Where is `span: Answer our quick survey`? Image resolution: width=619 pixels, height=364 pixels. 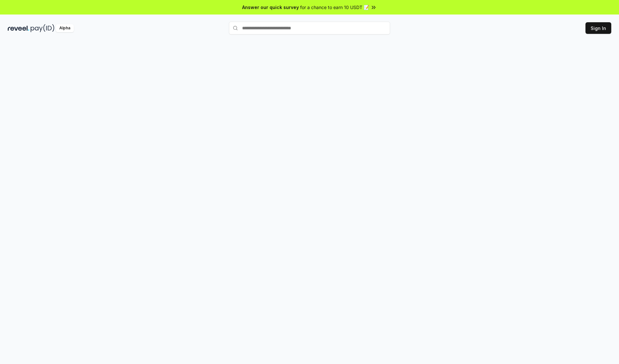 span: Answer our quick survey is located at coordinates (271, 7).